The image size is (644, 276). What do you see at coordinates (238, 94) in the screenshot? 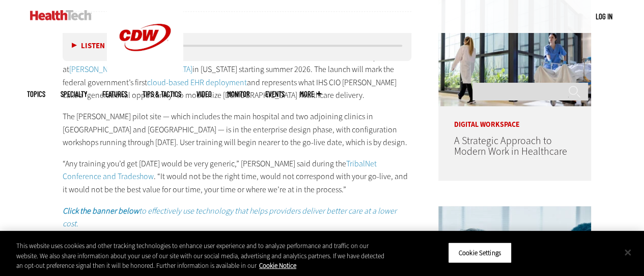
I see `a: MonITor` at bounding box center [238, 94].